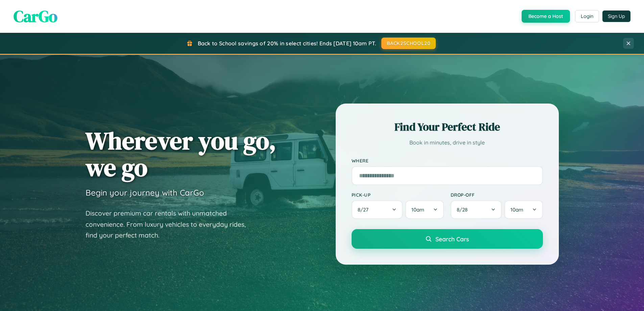 This screenshot has width=644, height=311. Describe the element at coordinates (408, 44) in the screenshot. I see `button: BACK2SCHOOL20` at that location.